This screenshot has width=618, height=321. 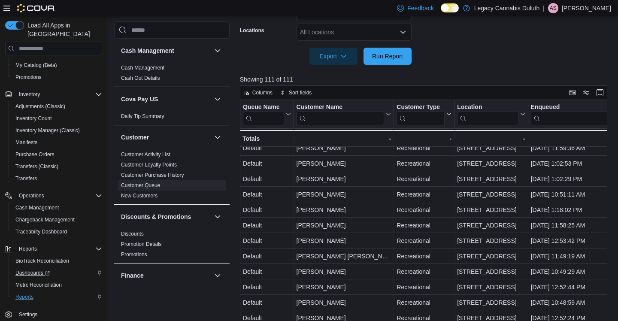 What do you see at coordinates (145, 155) in the screenshot?
I see `span: Customer Activity List` at bounding box center [145, 155].